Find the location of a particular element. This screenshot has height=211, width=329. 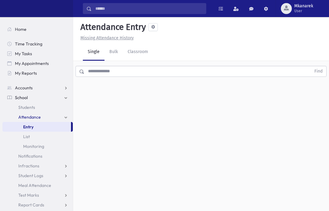

a: My Reports is located at coordinates (38, 73).